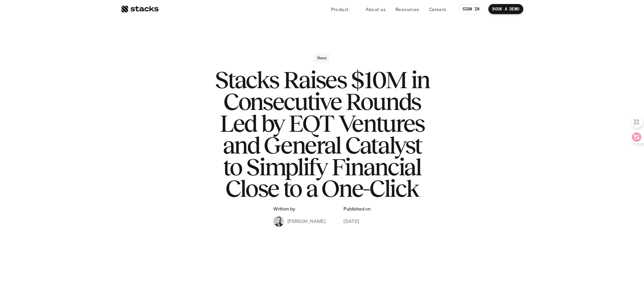  Describe the element at coordinates (438, 9) in the screenshot. I see `a: Careers` at that location.